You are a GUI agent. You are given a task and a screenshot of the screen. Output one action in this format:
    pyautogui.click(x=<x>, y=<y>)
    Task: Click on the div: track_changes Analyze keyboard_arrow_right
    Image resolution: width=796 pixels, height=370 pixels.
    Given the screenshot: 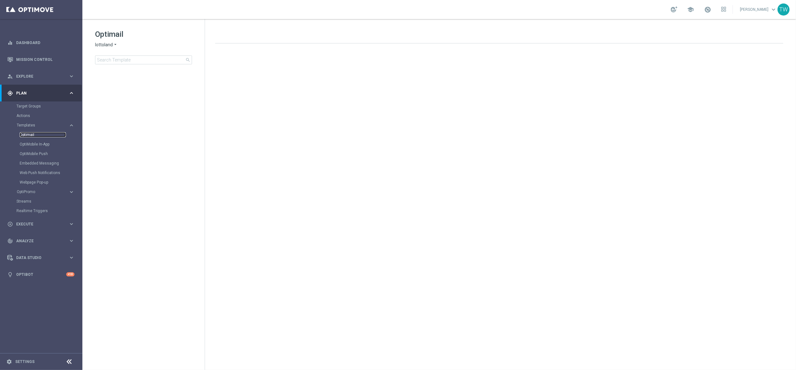 What is the action you would take?
    pyautogui.click(x=41, y=241)
    